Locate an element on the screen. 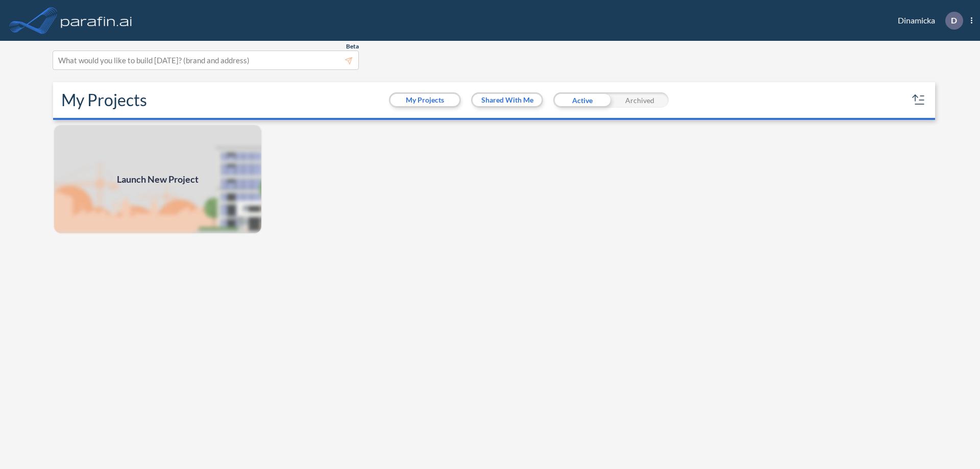  div: Dinamicka is located at coordinates (927, 21).